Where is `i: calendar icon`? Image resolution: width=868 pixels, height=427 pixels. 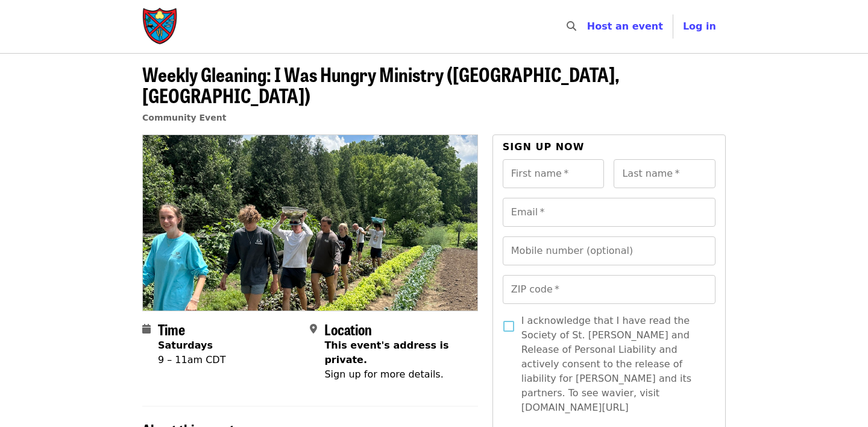 i: calendar icon is located at coordinates (147, 329).